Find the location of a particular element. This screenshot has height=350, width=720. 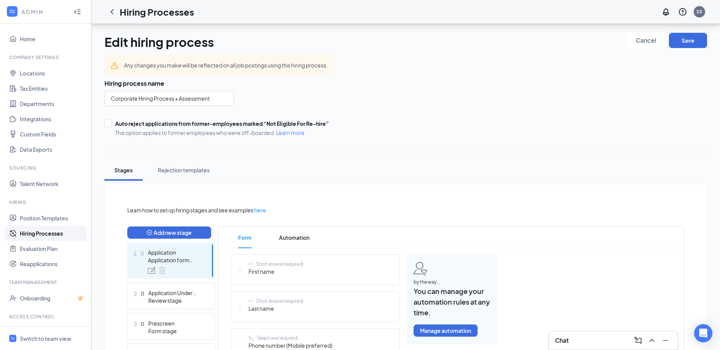

div: Switch to team view is located at coordinates (45, 338).